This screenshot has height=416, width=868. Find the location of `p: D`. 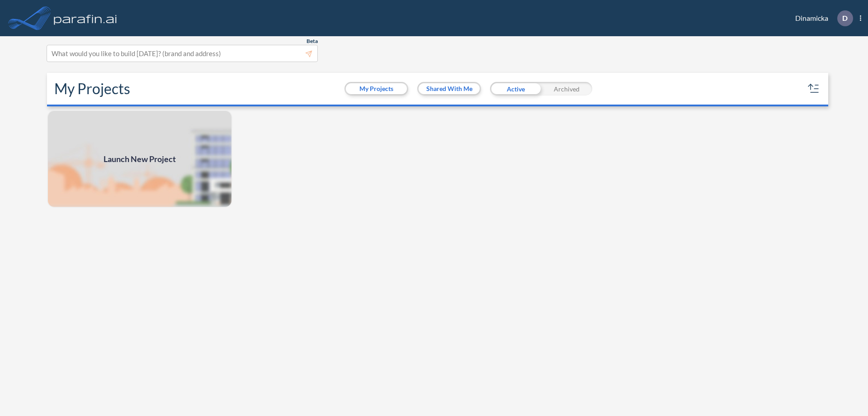

p: D is located at coordinates (845, 18).